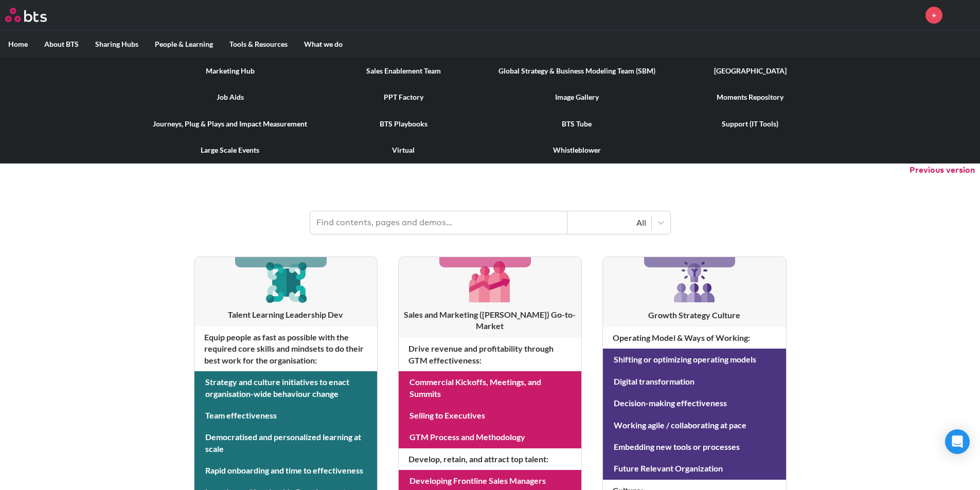 Image resolution: width=980 pixels, height=490 pixels. I want to click on label: People & Learning, so click(184, 44).